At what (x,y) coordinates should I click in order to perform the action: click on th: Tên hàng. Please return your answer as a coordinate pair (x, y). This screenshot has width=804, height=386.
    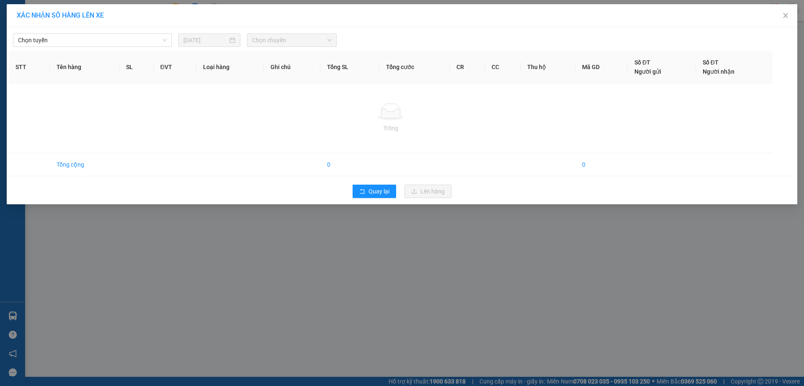
    Looking at the image, I should click on (85, 67).